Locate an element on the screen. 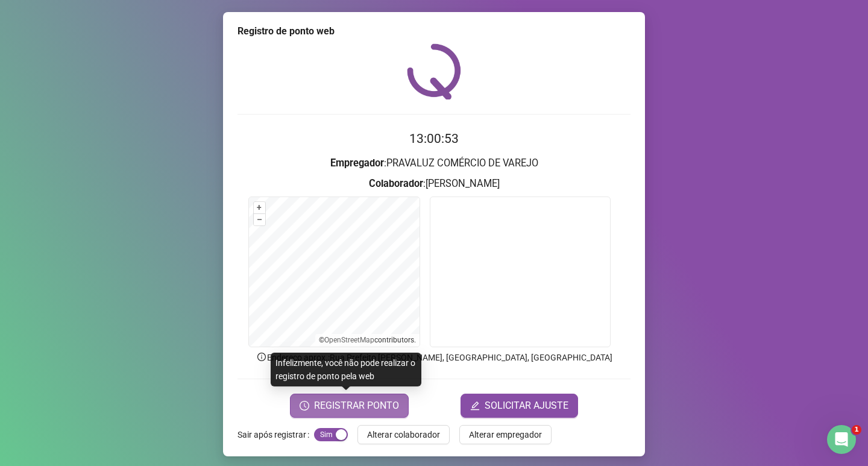 This screenshot has height=466, width=868. strong: Empregador is located at coordinates (357, 163).